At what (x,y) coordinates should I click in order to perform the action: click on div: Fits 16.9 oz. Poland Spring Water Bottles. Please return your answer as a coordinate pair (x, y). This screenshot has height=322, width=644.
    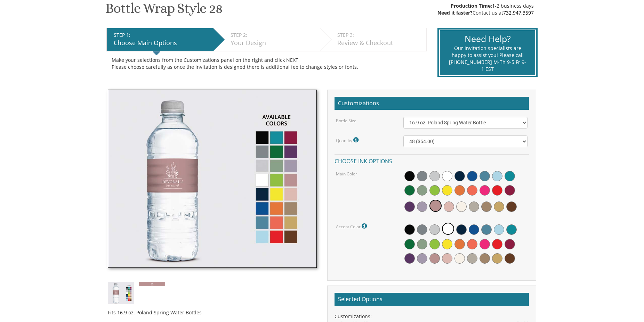
    Looking at the image, I should click on (212, 310).